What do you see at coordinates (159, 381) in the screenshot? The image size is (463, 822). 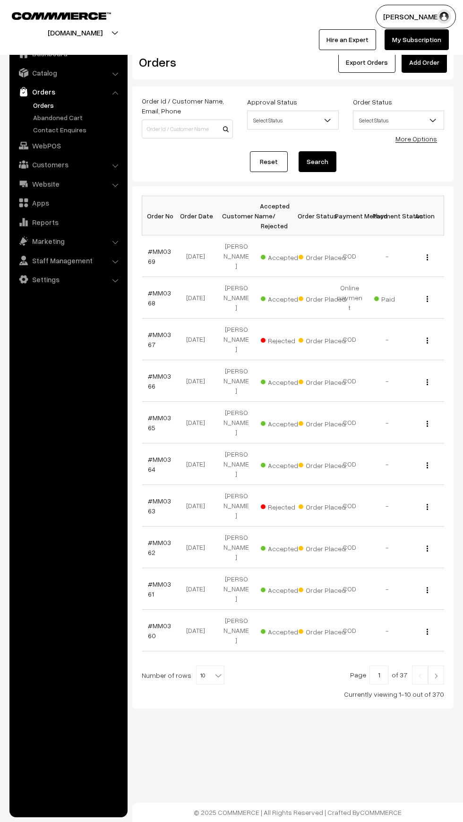 I see `a: #MM0366` at bounding box center [159, 381].